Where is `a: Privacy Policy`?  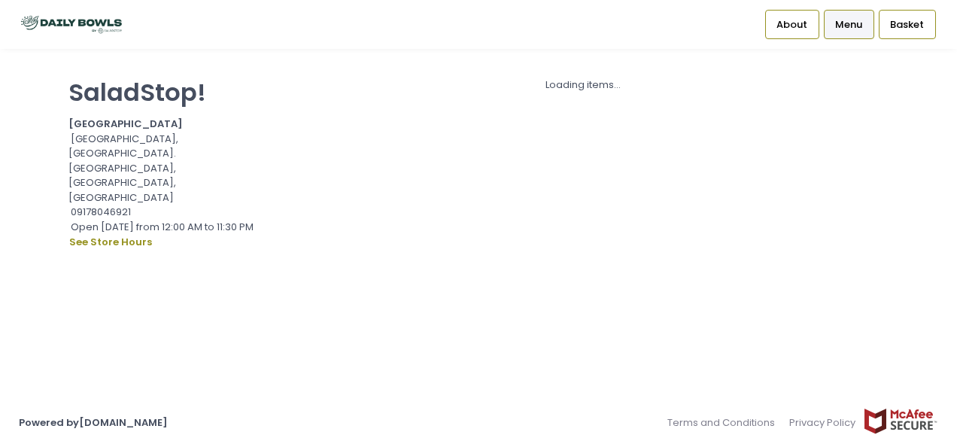 a: Privacy Policy is located at coordinates (823, 422).